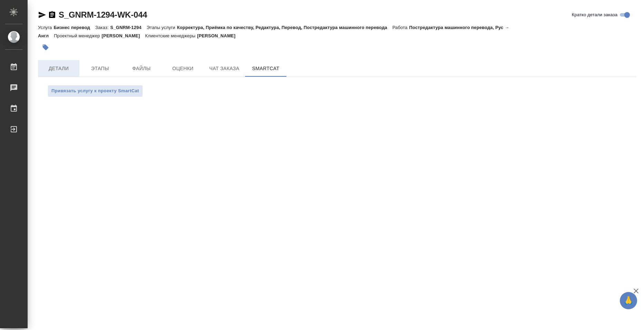 This screenshot has width=644, height=330. I want to click on span: Файлы, so click(142, 68).